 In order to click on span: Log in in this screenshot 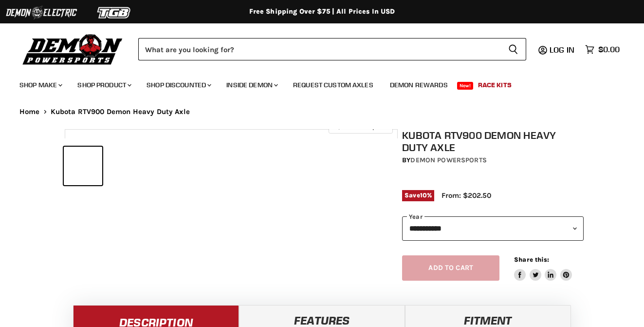, I will do `click(562, 50)`.